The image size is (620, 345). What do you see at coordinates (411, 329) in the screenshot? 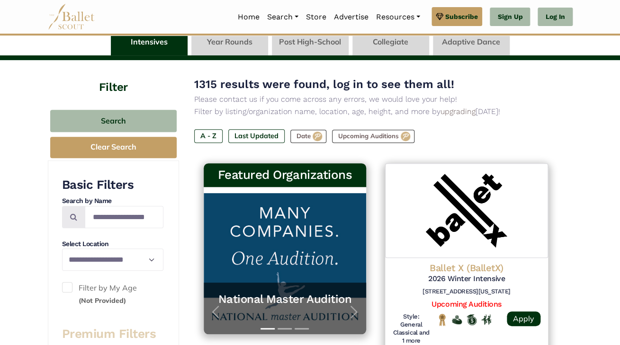
I see `h6: Style: General Classical and 1 more` at bounding box center [411, 329].